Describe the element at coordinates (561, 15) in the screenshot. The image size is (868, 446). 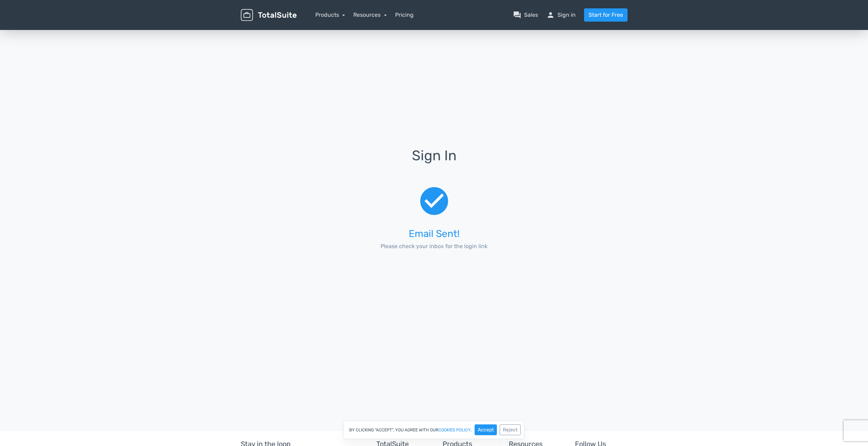
I see `a: personSign in` at that location.